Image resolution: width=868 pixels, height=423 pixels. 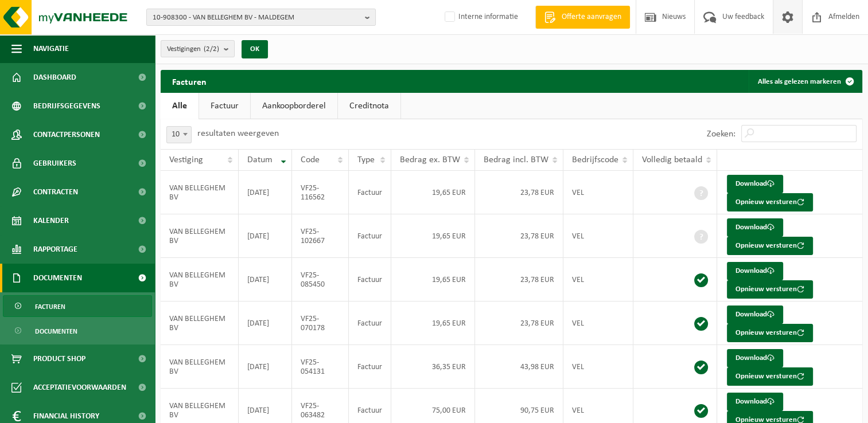 I want to click on td: VF25-116562, so click(x=320, y=192).